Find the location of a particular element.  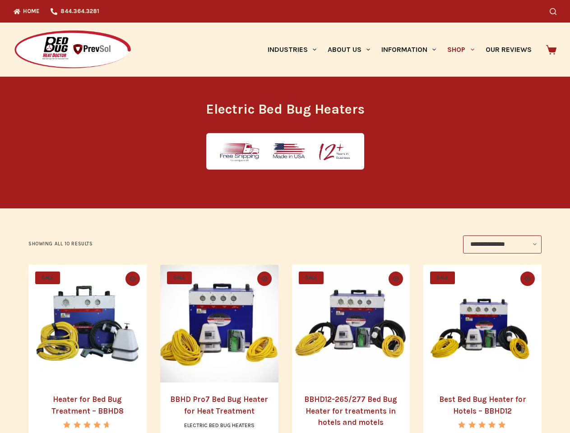

img: Prevsol/Bed Bug Heat Doctor is located at coordinates (73, 50).